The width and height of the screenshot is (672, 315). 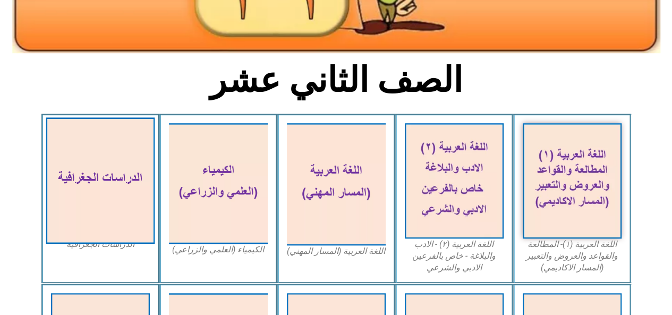 What do you see at coordinates (100, 245) in the screenshot?
I see `figcaption: الدراسات الجغرافية` at bounding box center [100, 245].